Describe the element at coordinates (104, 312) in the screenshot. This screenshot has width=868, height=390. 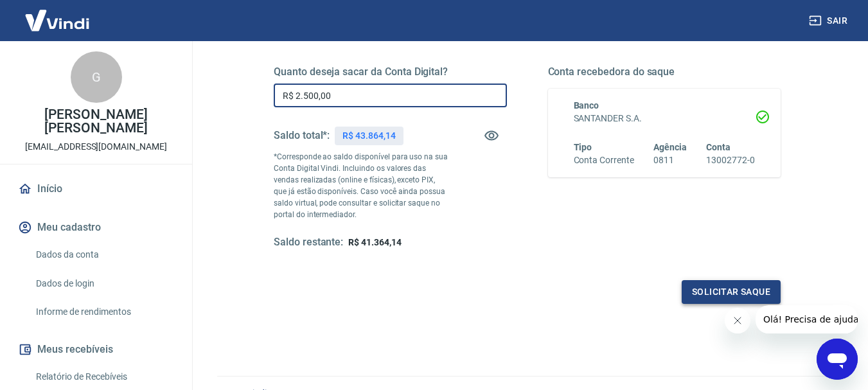
I see `a: Informe de rendimentos` at that location.